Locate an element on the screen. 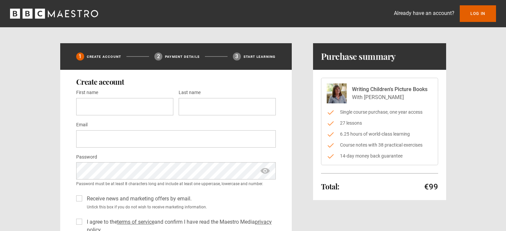  p: Create Account is located at coordinates (104, 57).